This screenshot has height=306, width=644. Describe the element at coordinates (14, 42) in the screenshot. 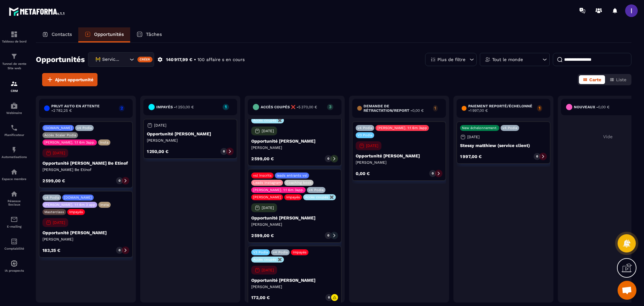

I see `p: Tableau de bord` at that location.